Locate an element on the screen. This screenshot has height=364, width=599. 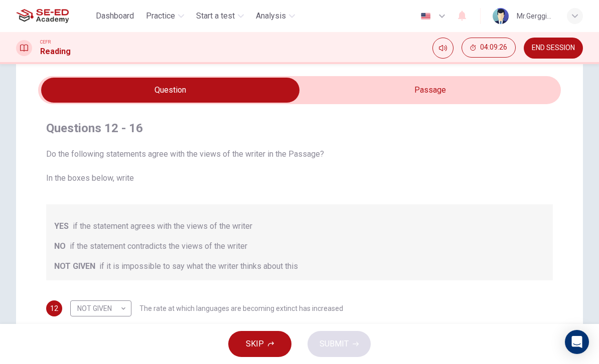
span: if the statement contradicts the views of the writer is located at coordinates (158, 246).